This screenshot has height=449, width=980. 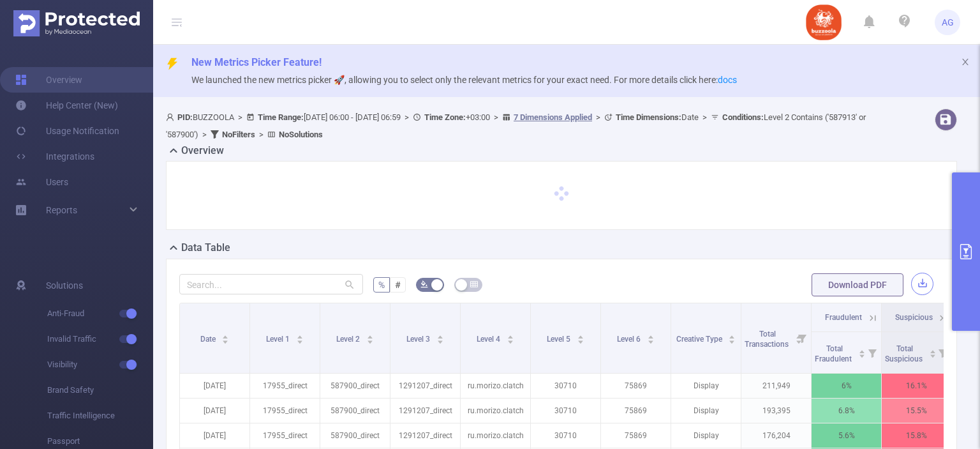 What do you see at coordinates (916, 411) in the screenshot?
I see `p: 15.5%` at bounding box center [916, 411].